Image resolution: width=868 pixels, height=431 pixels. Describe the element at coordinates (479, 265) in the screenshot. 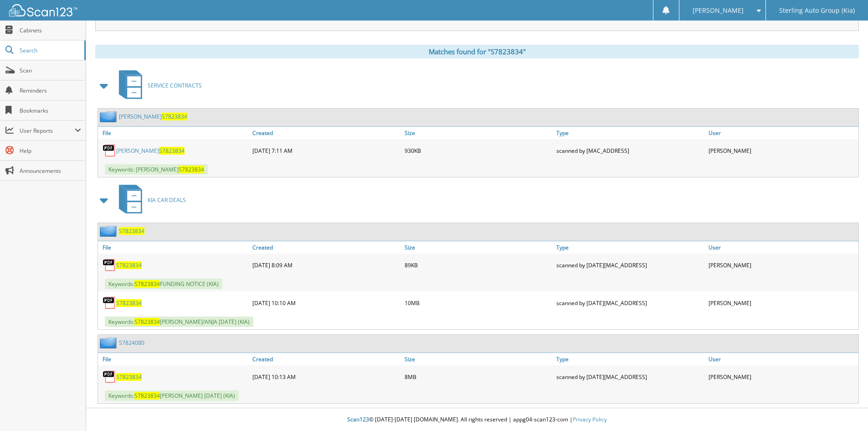

I see `div: 89KB` at that location.